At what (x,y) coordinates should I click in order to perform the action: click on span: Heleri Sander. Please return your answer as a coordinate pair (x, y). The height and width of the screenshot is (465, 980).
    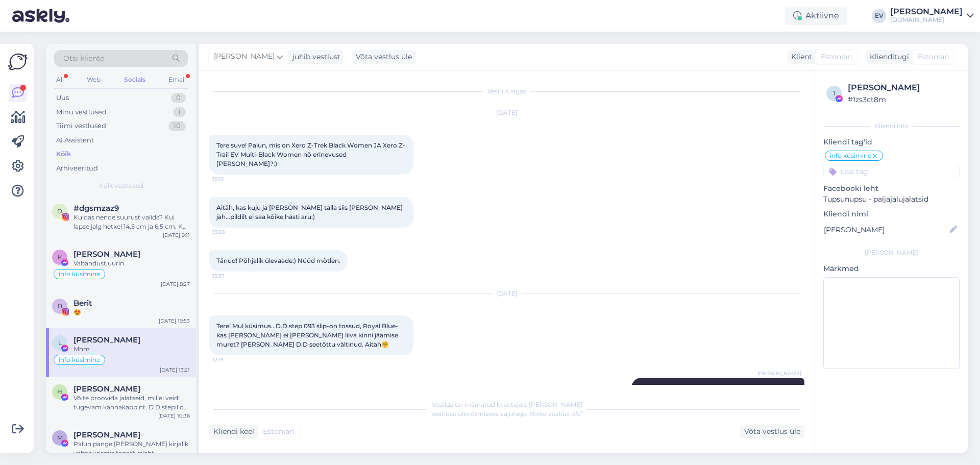
    Looking at the image, I should click on (107, 389).